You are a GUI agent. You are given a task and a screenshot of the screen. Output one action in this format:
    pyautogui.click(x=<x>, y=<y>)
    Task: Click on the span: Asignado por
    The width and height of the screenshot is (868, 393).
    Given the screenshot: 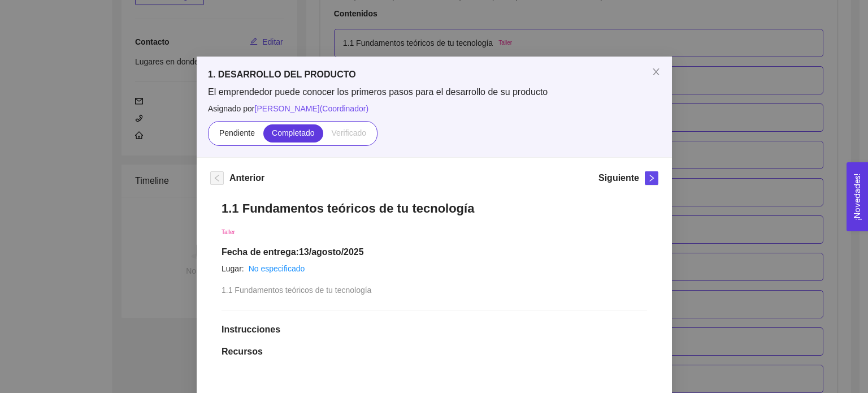 What is the action you would take?
    pyautogui.click(x=434, y=109)
    